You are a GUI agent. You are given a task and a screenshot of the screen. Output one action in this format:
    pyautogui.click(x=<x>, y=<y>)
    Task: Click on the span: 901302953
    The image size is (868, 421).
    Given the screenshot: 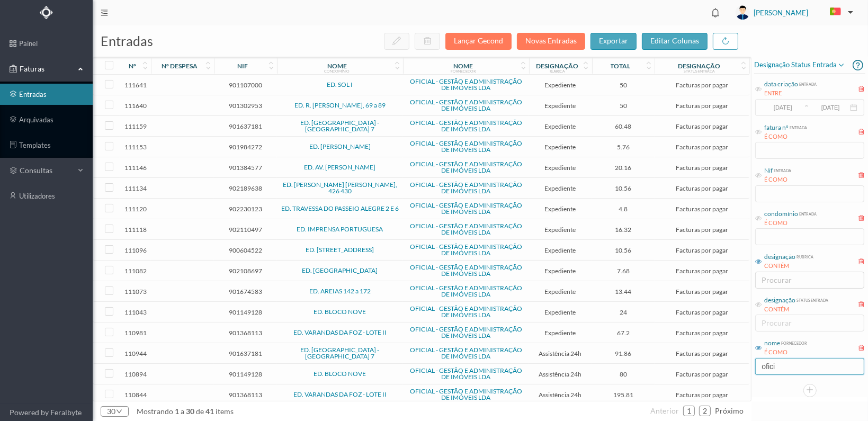 What is the action you would take?
    pyautogui.click(x=245, y=105)
    